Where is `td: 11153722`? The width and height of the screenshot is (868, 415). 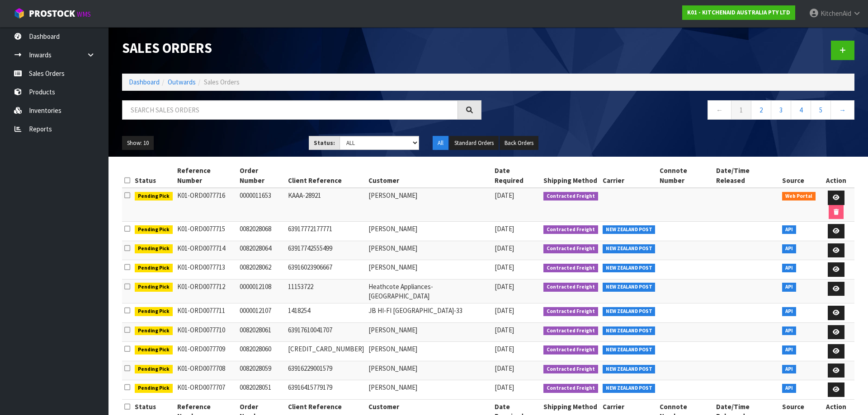 td: 11153722 is located at coordinates (326, 291).